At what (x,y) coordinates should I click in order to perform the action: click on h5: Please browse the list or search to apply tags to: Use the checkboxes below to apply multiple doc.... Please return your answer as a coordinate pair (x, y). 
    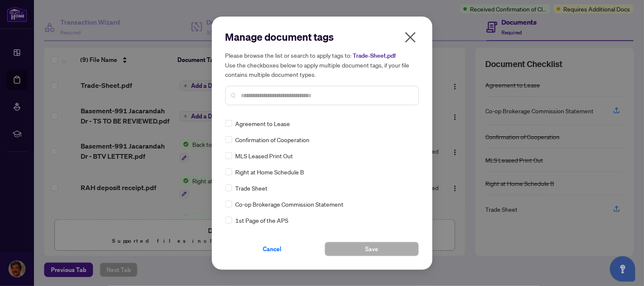
    Looking at the image, I should click on (322, 65).